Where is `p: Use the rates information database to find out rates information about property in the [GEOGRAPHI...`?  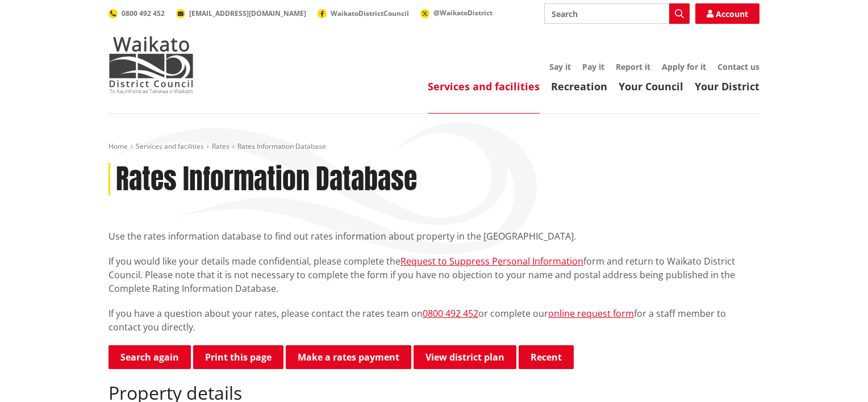
p: Use the rates information database to find out rates information about property in the [GEOGRAPHI... is located at coordinates (434, 236).